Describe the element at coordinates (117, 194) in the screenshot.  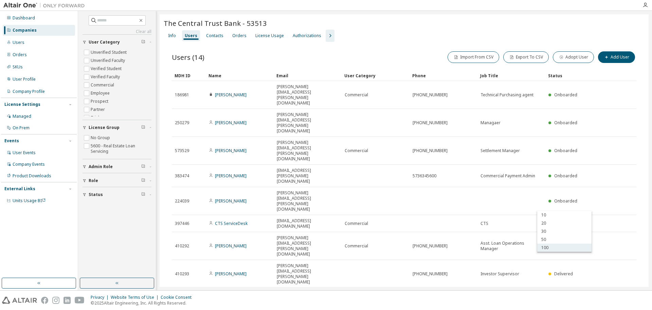
I see `button: Status` at that location.